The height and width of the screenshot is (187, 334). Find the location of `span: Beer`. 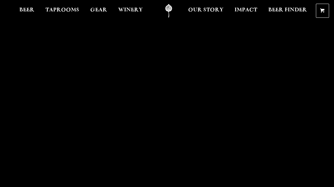

span: Beer is located at coordinates (27, 10).